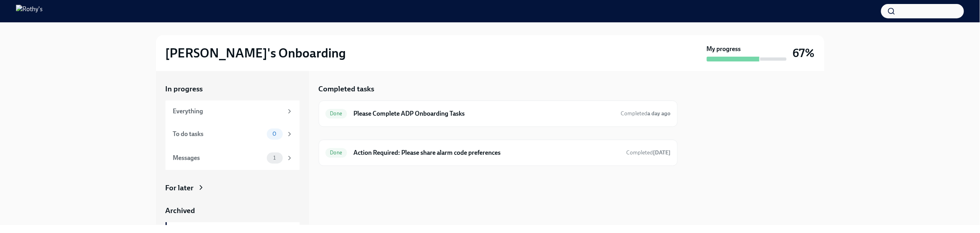  I want to click on div: Everything, so click(228, 111).